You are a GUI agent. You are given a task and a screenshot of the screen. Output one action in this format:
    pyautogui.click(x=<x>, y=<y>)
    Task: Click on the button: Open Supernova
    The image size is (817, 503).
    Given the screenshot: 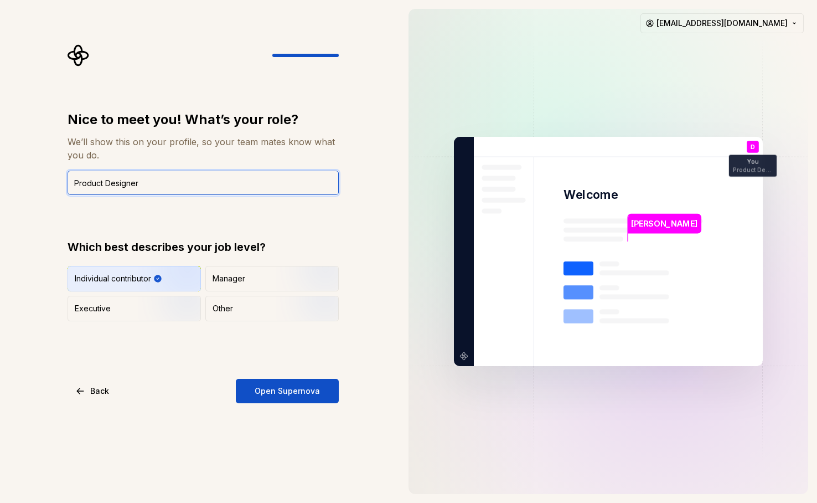 What is the action you would take?
    pyautogui.click(x=287, y=391)
    